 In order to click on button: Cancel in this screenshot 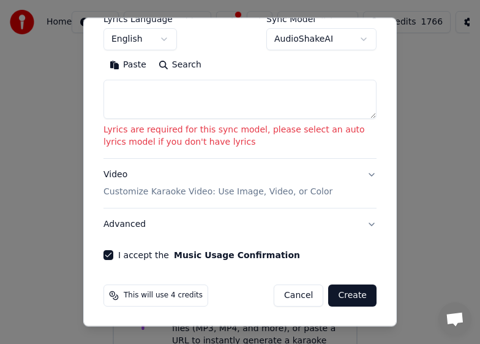, I will do `click(298, 295)`.